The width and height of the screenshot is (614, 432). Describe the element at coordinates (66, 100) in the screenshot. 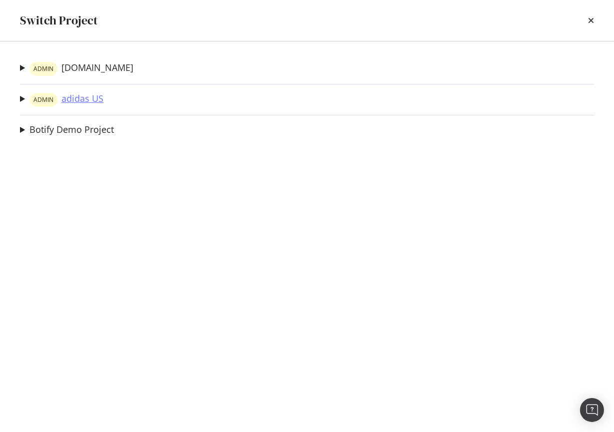

I see `a: warning labeladidas US` at that location.